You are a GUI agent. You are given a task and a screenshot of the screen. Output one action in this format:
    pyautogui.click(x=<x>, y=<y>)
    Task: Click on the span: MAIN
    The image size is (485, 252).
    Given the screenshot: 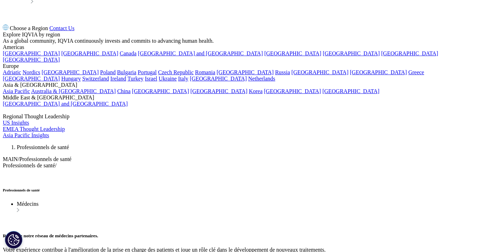 What is the action you would take?
    pyautogui.click(x=10, y=159)
    